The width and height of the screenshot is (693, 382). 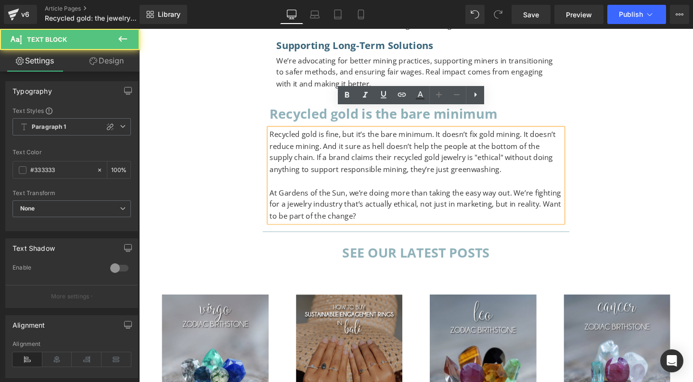 What do you see at coordinates (636, 14) in the screenshot?
I see `button: Publish` at bounding box center [636, 14].